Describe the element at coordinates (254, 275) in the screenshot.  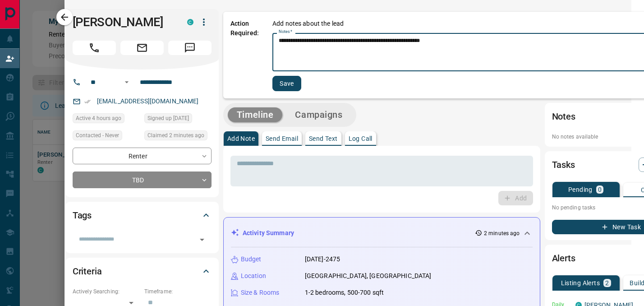
I see `p: Location` at that location.